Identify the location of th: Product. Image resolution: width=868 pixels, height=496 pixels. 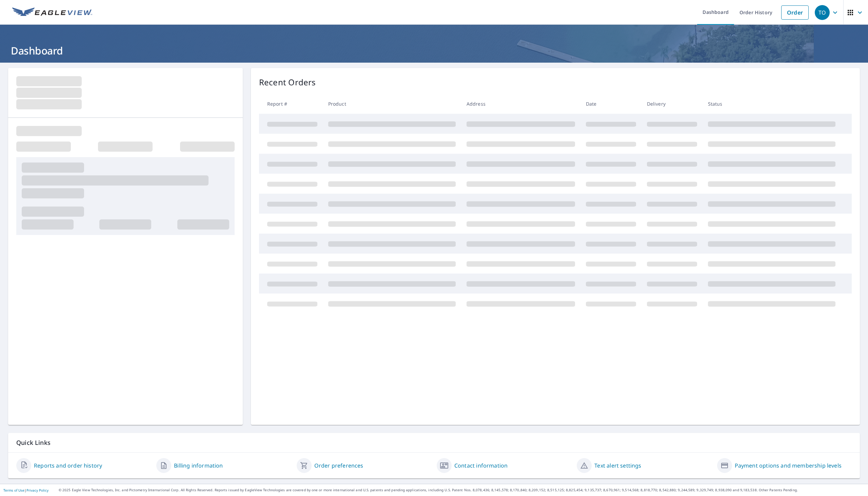
(392, 103).